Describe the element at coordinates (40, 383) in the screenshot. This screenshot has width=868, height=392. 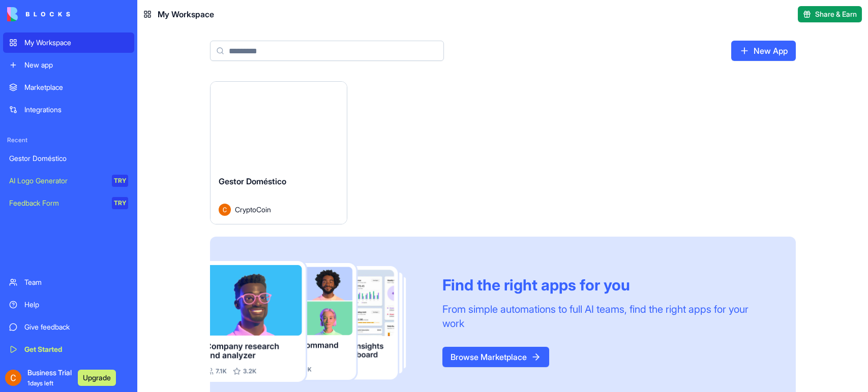
I see `span: 1 days left` at that location.